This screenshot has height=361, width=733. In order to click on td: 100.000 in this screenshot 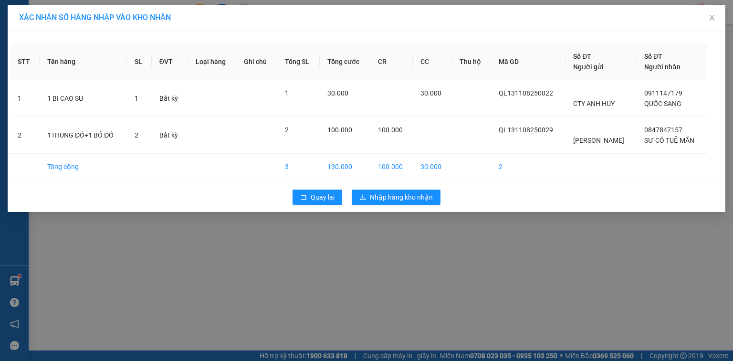, I will do `click(392, 166)`.